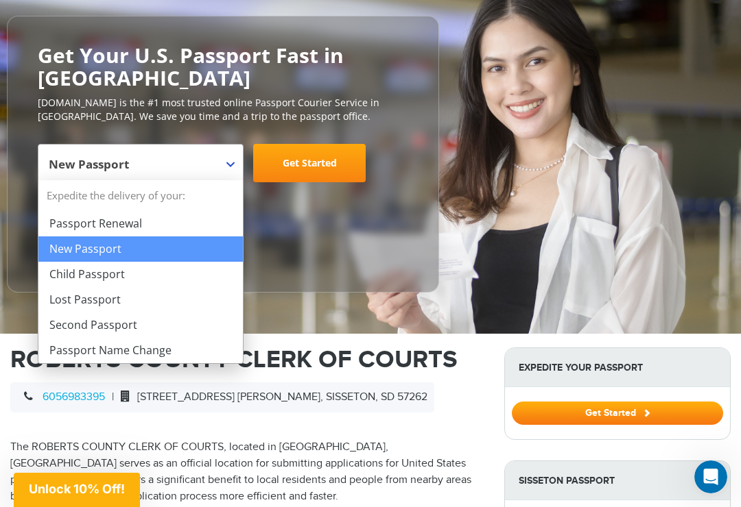 This screenshot has width=741, height=507. I want to click on button: Get Started, so click(617, 413).